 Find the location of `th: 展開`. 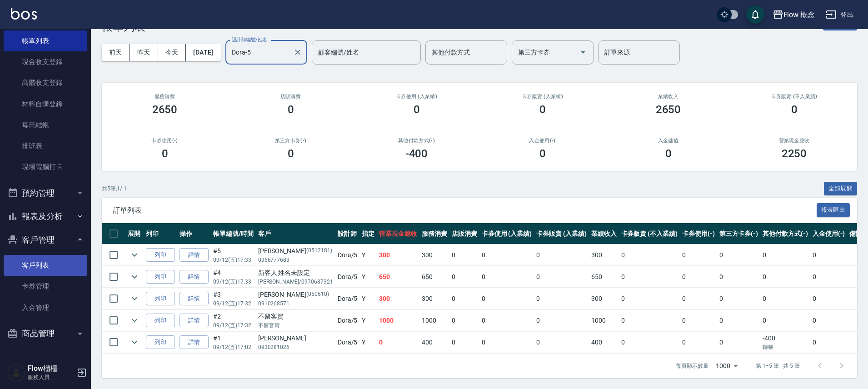

th: 展開 is located at coordinates (135, 233).